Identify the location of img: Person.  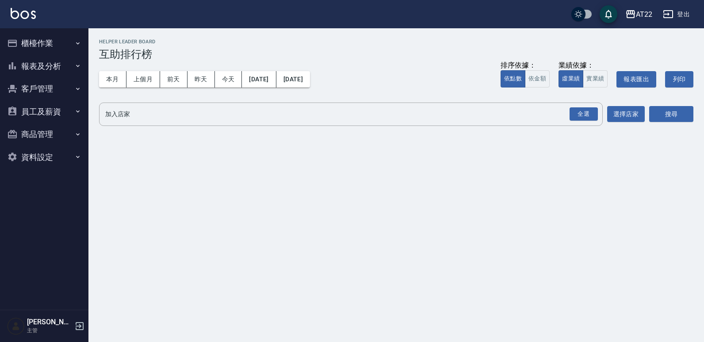
(16, 326).